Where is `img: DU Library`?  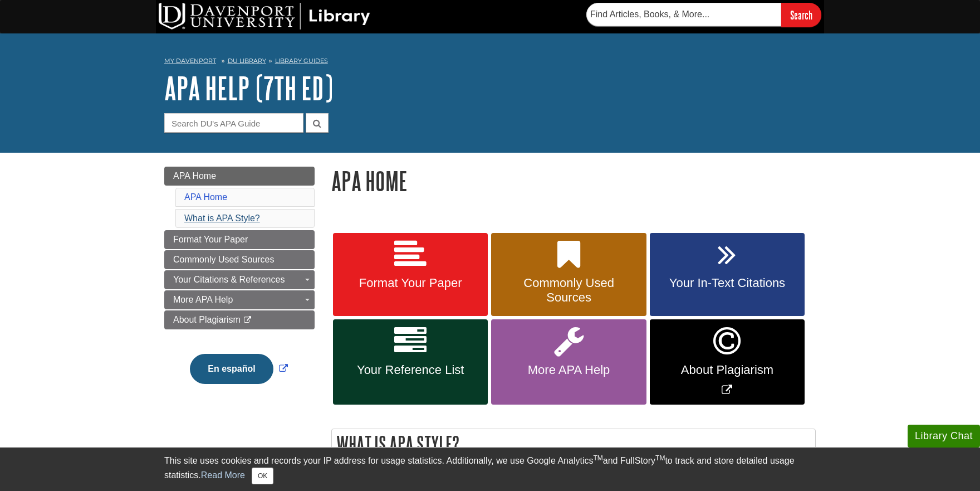 img: DU Library is located at coordinates (264, 16).